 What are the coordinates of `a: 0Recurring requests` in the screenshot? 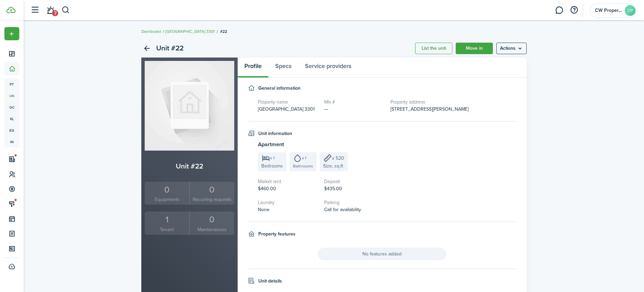 It's located at (211, 193).